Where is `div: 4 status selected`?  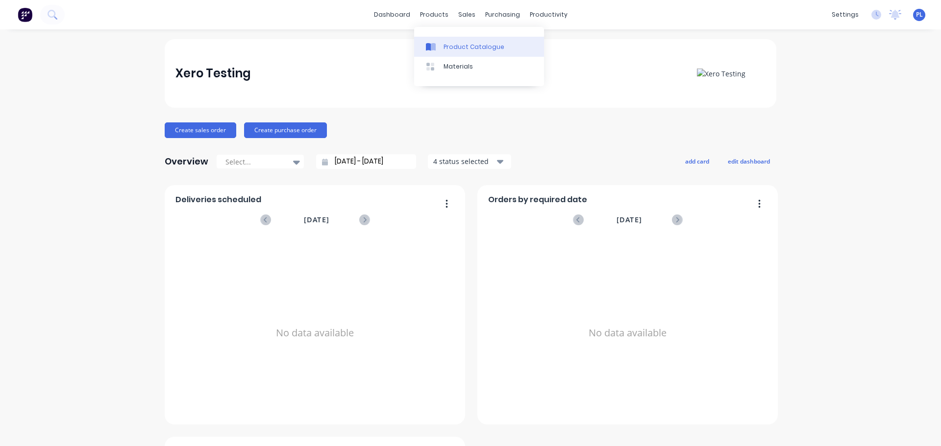 div: 4 status selected is located at coordinates (464, 161).